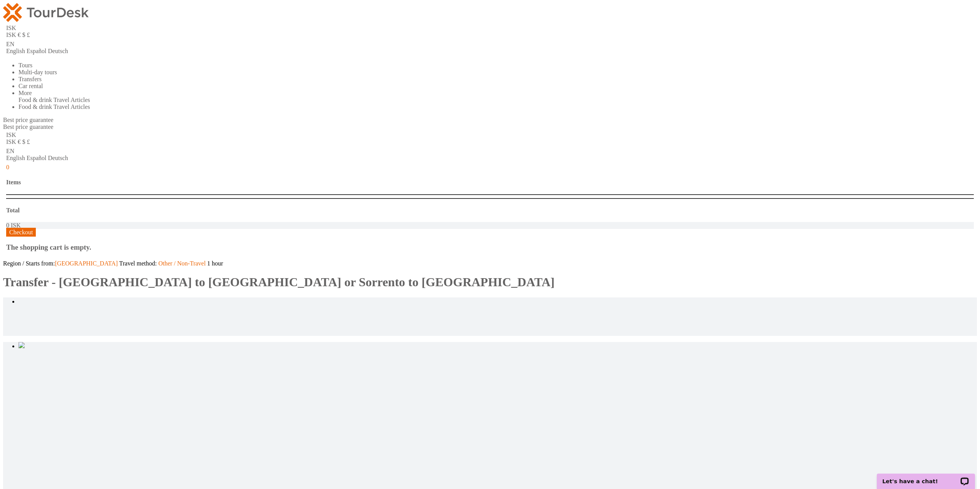 The height and width of the screenshot is (489, 980). Describe the element at coordinates (46, 12) in the screenshot. I see `img: 120-15d4194f-c635-41b9-a512-a3cb382bfb57_logo_small.png` at that location.